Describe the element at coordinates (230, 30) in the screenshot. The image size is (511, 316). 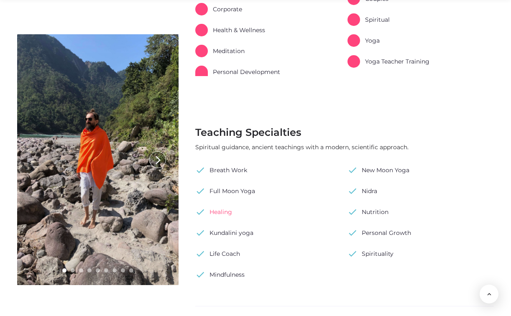
I see `a: Health & Wellness` at that location.